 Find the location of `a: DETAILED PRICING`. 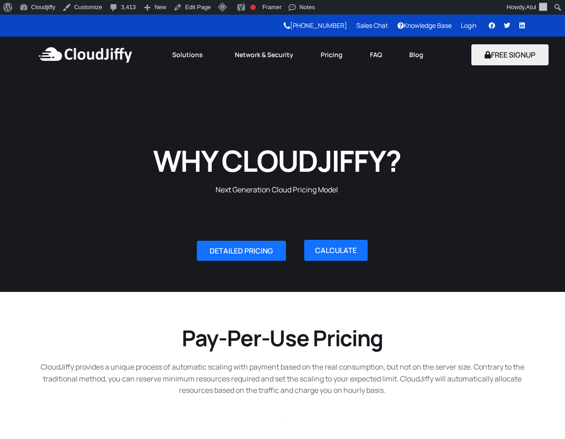

a: DETAILED PRICING is located at coordinates (241, 251).